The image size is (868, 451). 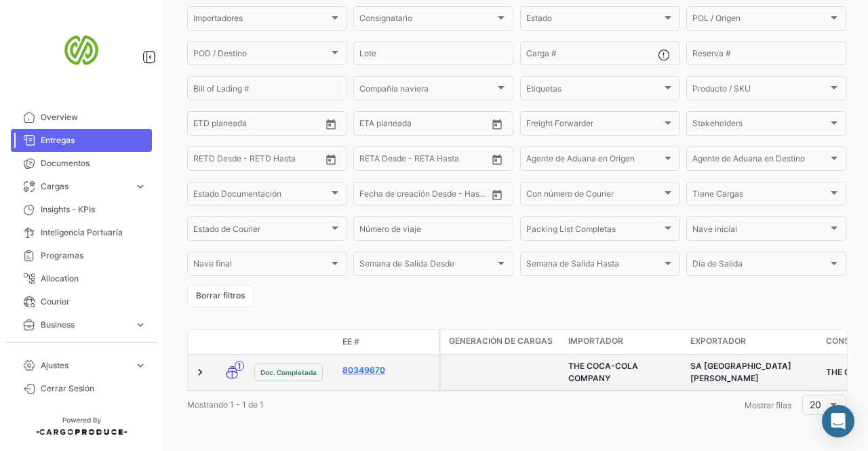 What do you see at coordinates (500, 341) in the screenshot?
I see `span: Generación de cargas` at bounding box center [500, 341].